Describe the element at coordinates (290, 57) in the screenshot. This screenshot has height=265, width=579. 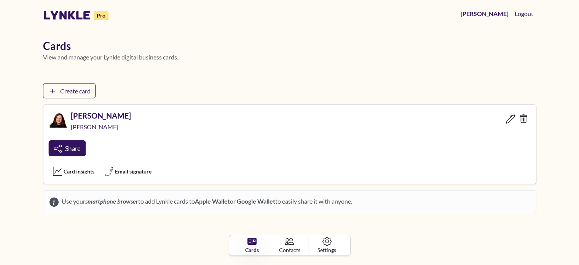
I see `p: View and manage your Lynkle digital business cards.` at that location.